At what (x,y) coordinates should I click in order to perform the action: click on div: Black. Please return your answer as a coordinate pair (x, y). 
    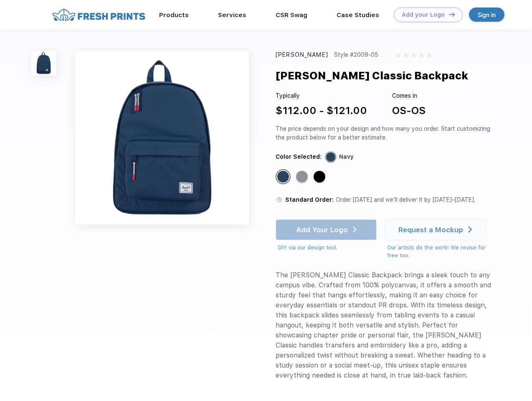
    Looking at the image, I should click on (320, 177).